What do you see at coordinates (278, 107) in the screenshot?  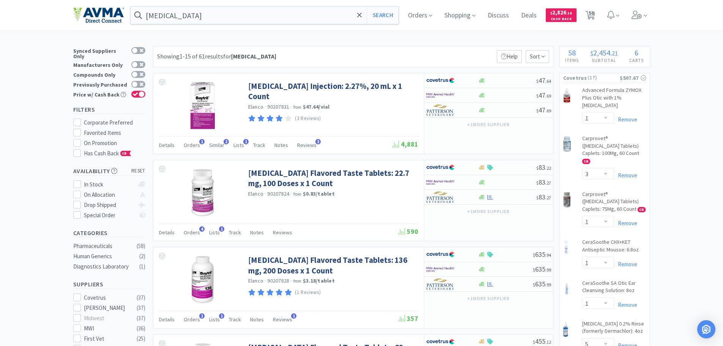 I see `span: 90207831` at bounding box center [278, 107].